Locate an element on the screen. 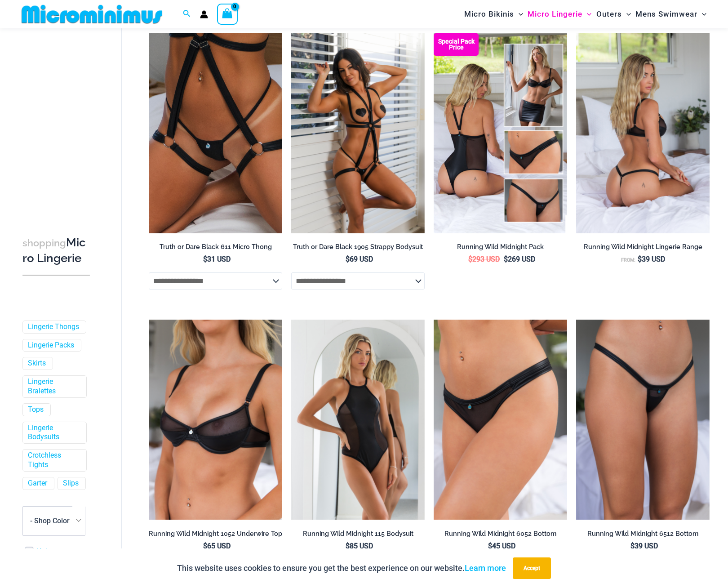 Image resolution: width=728 pixels, height=588 pixels. a: All Styles (1) Running Wild Midnight 1052 Top 6512 Bottom 04Running Wild Midnight 1052 Top 6512 B... is located at coordinates (501, 134).